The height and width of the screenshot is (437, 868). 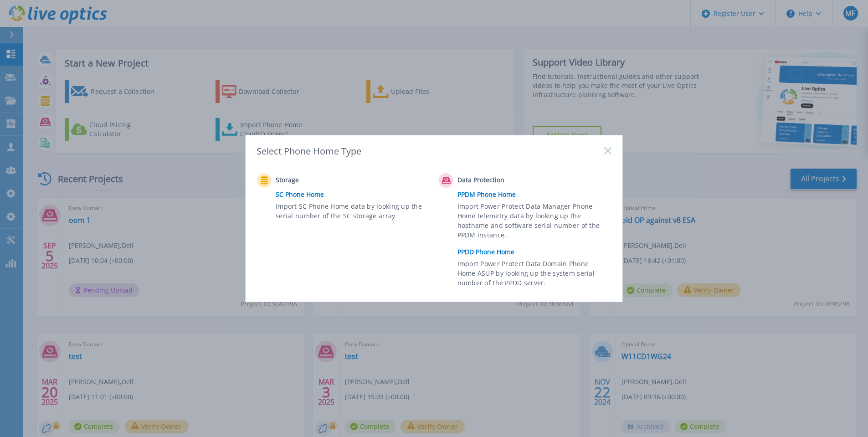 I want to click on div: Select Phone Home Type, so click(x=310, y=151).